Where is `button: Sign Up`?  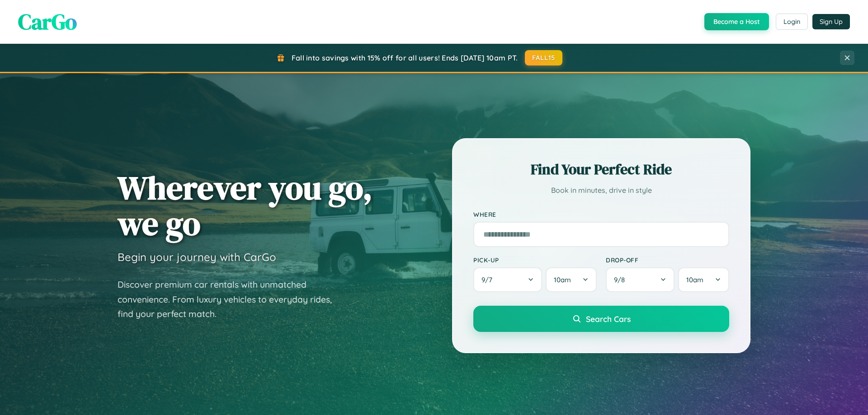 button: Sign Up is located at coordinates (830, 21).